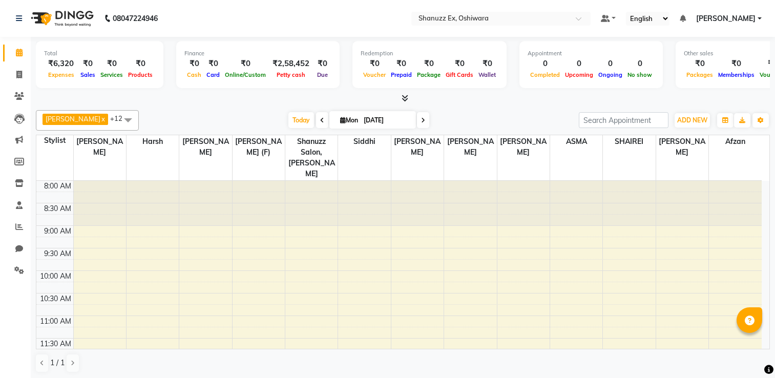  I want to click on div: Stylist, so click(55, 140).